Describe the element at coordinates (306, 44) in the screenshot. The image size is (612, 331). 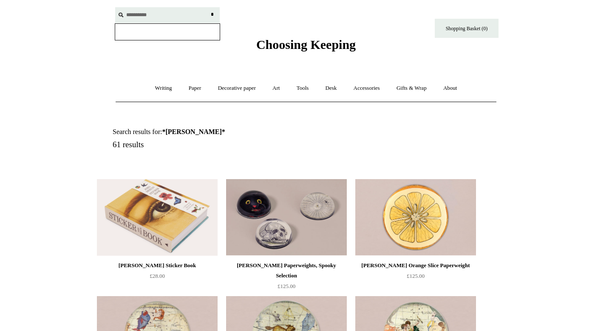
I see `span: Choosing Keeping` at that location.